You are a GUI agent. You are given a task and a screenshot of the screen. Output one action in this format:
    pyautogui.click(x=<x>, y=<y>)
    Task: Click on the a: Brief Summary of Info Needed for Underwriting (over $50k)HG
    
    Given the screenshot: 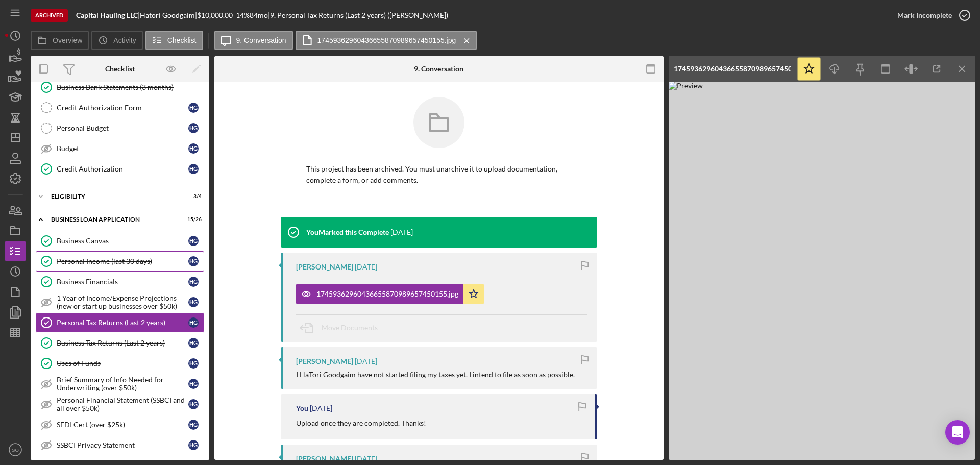 What is the action you would take?
    pyautogui.click(x=120, y=384)
    